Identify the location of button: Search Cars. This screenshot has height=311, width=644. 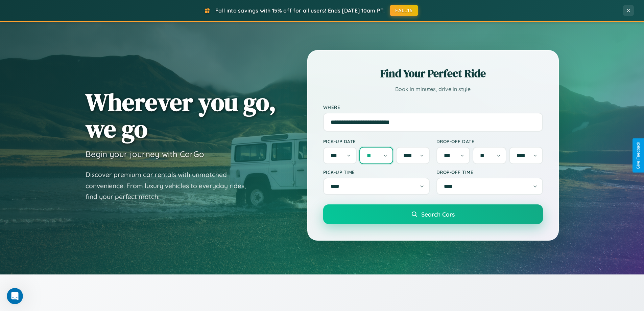
(433, 214).